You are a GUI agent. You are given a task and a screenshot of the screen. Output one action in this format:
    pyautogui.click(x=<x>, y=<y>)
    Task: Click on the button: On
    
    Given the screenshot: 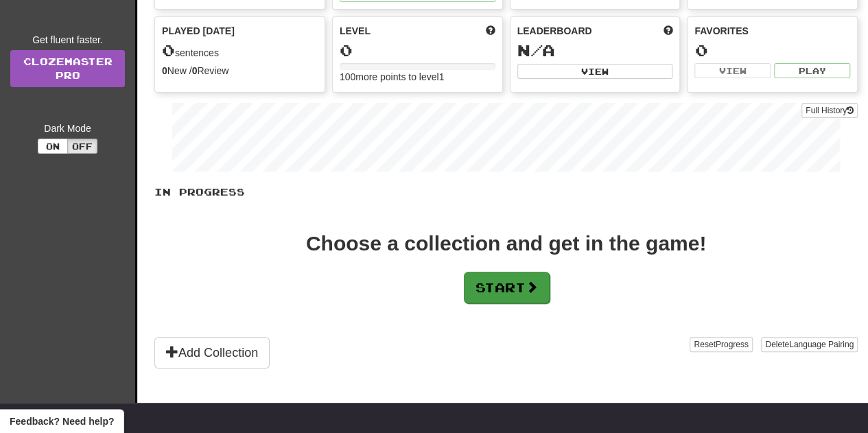 What is the action you would take?
    pyautogui.click(x=53, y=146)
    